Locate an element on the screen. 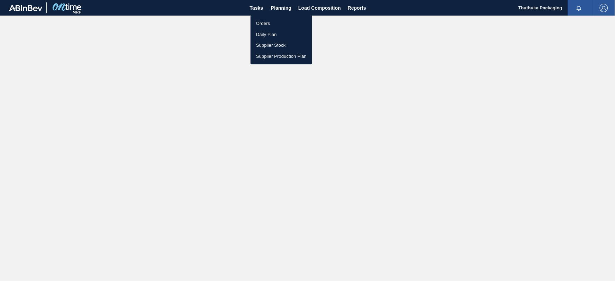 This screenshot has height=281, width=615. a: Supplier Stock is located at coordinates (282, 45).